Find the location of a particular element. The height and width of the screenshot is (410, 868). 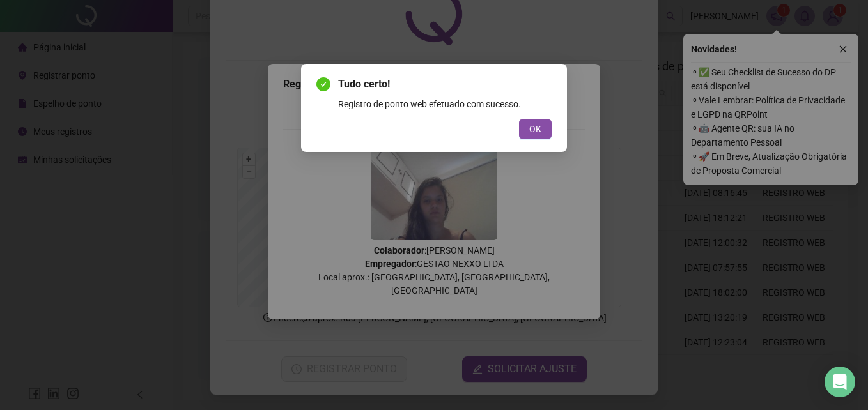

span: Tudo certo! is located at coordinates (444, 85).